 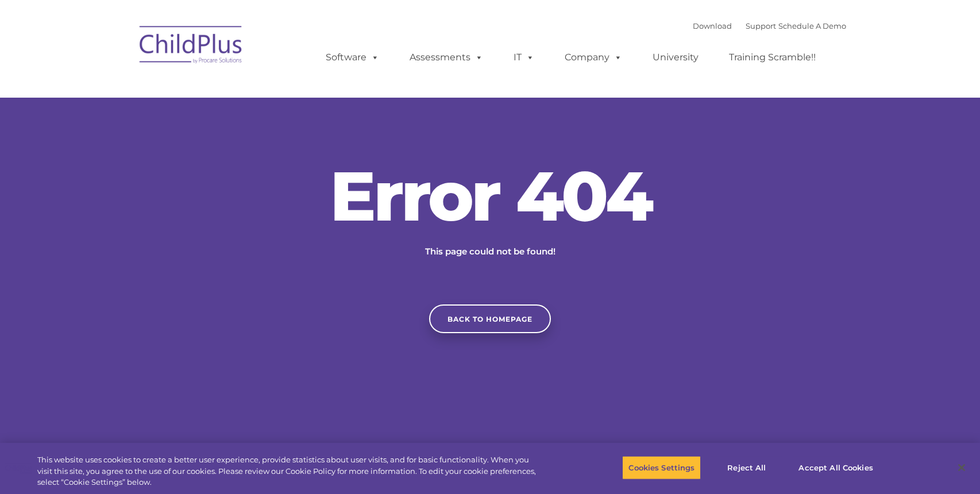 I want to click on a: Download, so click(x=712, y=26).